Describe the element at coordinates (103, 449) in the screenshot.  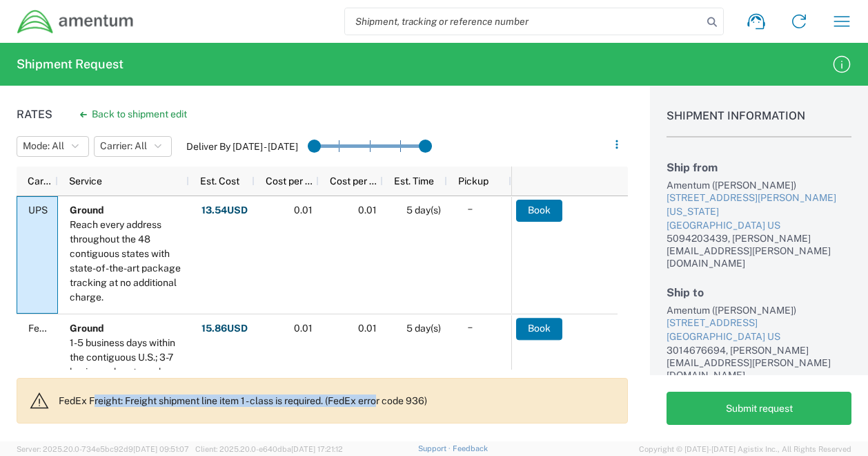
I see `span: Server: 2025.20.0-734e5bc92d9` at that location.